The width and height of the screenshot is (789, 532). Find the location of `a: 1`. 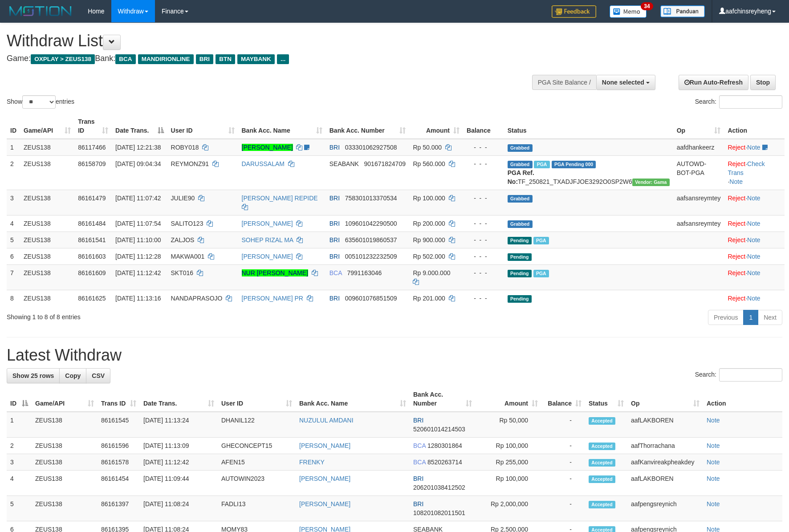

a: 1 is located at coordinates (751, 318).